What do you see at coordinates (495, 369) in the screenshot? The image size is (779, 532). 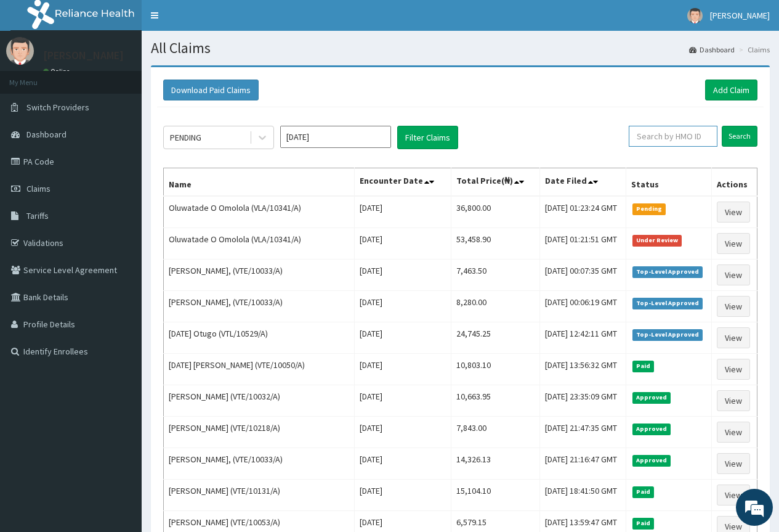 I see `td: 10,803.10` at bounding box center [495, 369].